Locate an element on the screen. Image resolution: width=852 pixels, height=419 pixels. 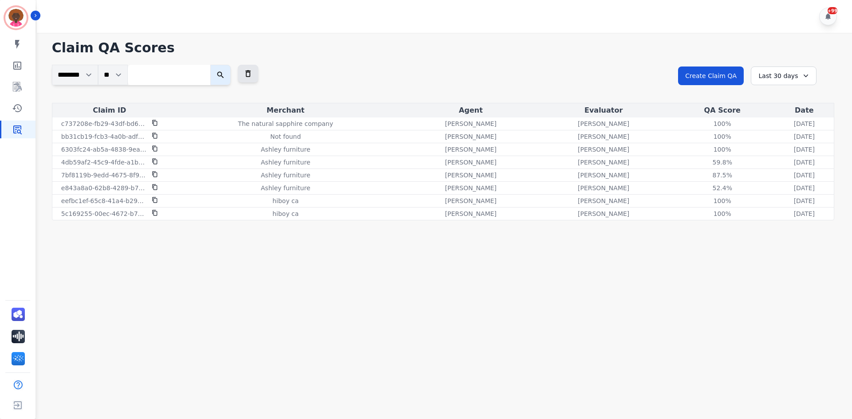
p: bb31cb19-fcb3-4a0b-adfb-847605567b55 is located at coordinates (104, 137).